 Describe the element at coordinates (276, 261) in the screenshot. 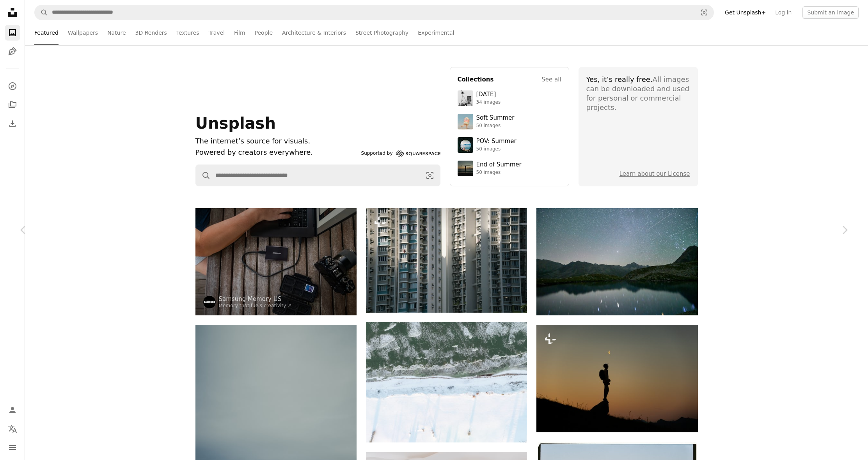

I see `a: Person typing on laptop with external hard drive and camera.` at that location.